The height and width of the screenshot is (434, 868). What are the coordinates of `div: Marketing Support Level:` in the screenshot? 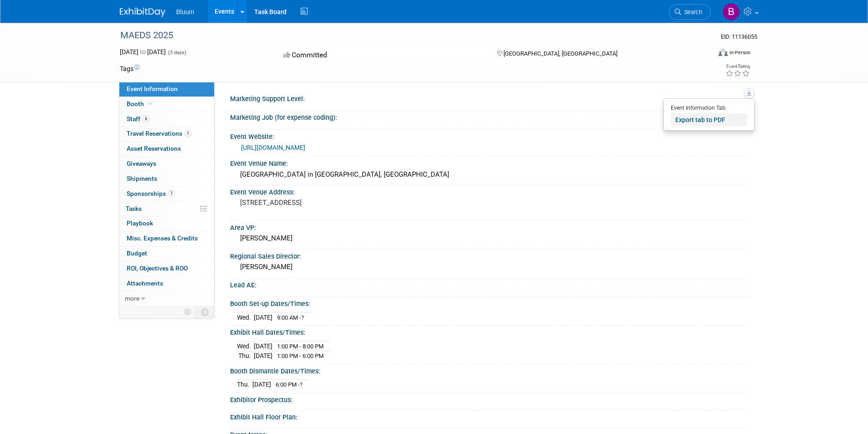 It's located at (489, 97).